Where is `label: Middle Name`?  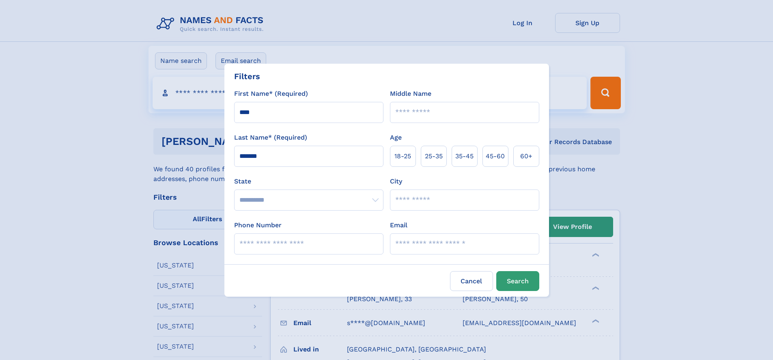
label: Middle Name is located at coordinates (411, 94).